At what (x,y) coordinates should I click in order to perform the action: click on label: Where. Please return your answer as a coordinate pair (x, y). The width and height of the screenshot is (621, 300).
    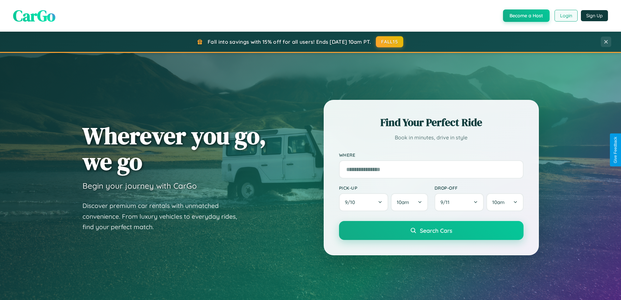
    Looking at the image, I should click on (432, 155).